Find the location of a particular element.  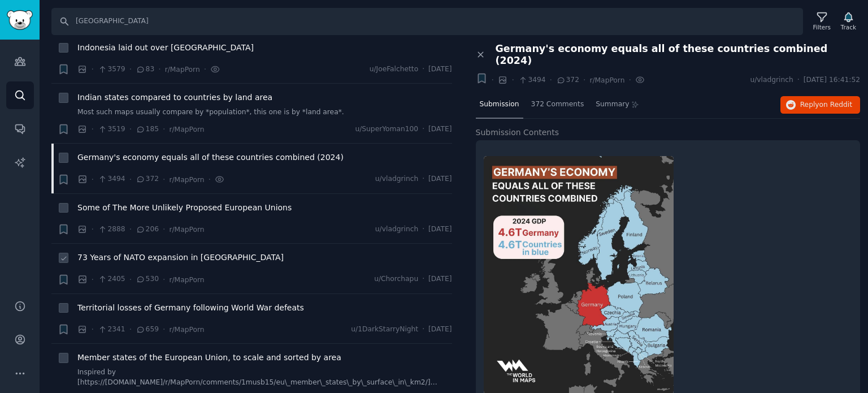

div: Filters is located at coordinates (822, 27).